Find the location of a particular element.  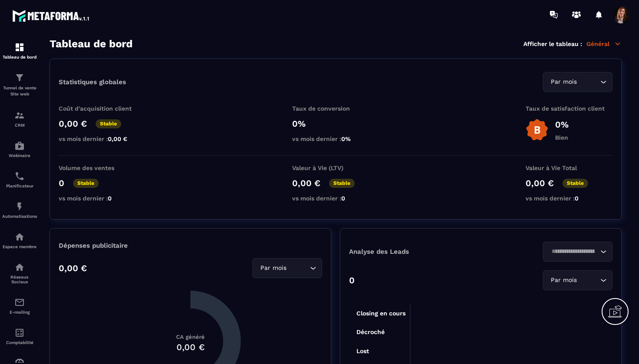

p: Webinaire is located at coordinates (20, 155).